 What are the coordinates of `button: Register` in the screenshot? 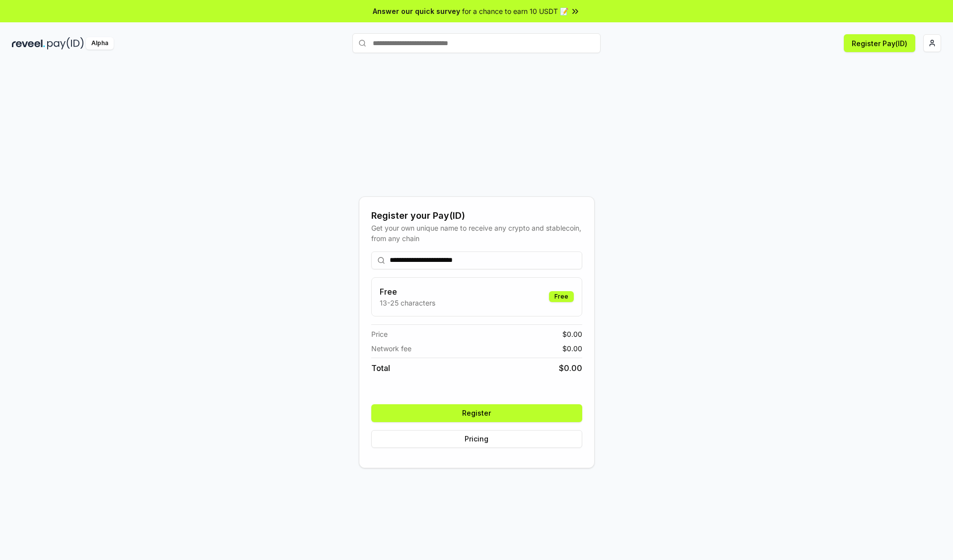 It's located at (476, 413).